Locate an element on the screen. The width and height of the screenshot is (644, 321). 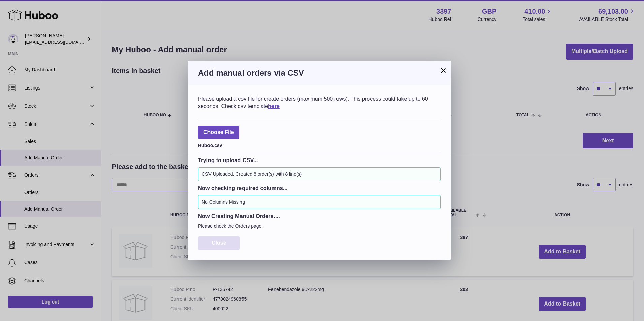
span: Close is located at coordinates (219, 243).